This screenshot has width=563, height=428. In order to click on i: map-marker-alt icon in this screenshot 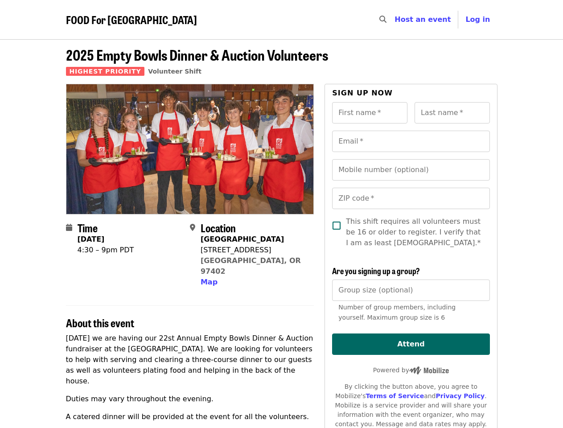, I will do `click(192, 227)`.